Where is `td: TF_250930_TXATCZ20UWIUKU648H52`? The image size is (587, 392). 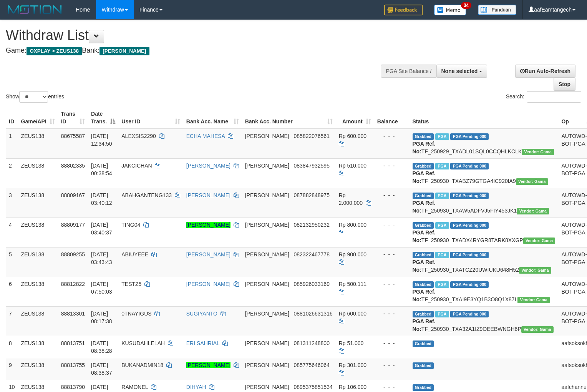
td: TF_250930_TXATCZ20UWIUKU648H52 is located at coordinates (484, 261).